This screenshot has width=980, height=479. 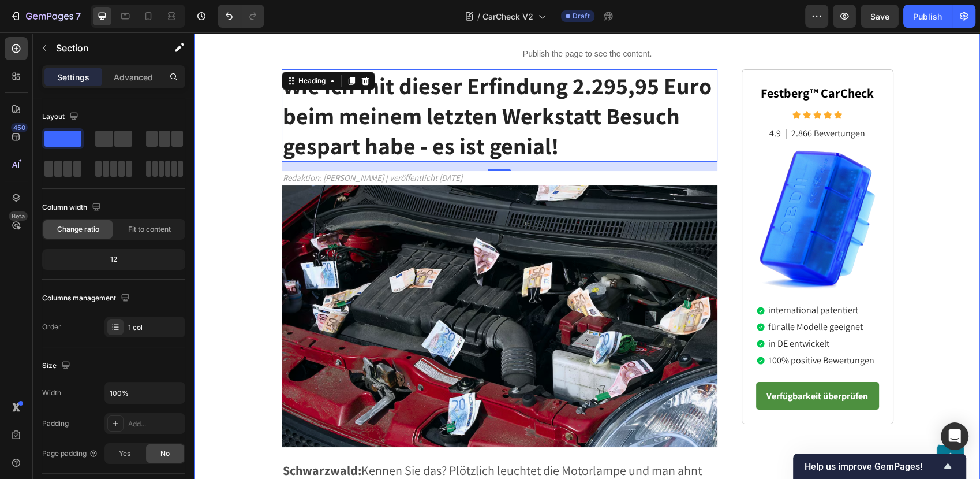 What do you see at coordinates (57, 365) in the screenshot?
I see `div: Size` at bounding box center [57, 365].